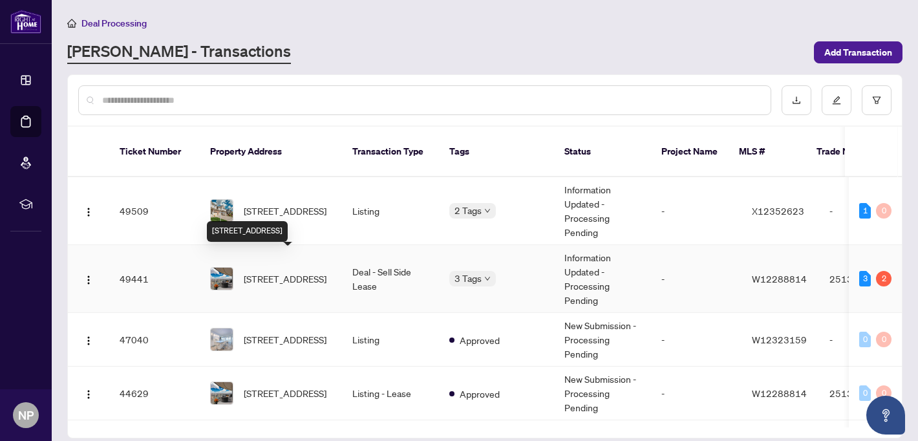  What do you see at coordinates (796, 100) in the screenshot?
I see `button: download` at bounding box center [796, 100].